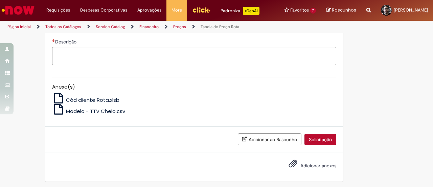 The width and height of the screenshot is (433, 187). I want to click on a: Rascunhos, so click(341, 10).